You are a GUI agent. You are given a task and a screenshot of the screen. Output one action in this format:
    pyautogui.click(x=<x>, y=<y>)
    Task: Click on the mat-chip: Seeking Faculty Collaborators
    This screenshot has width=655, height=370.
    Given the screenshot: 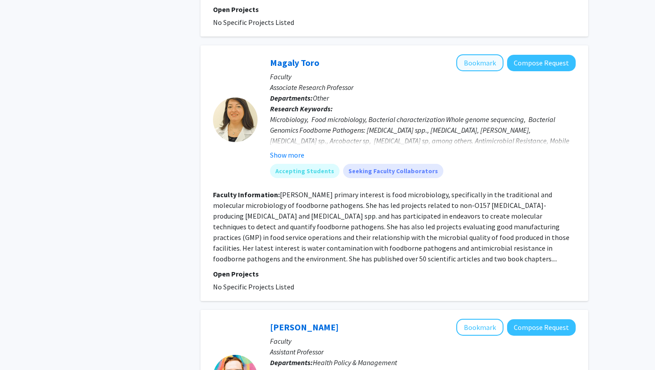 What is the action you would take?
    pyautogui.click(x=393, y=171)
    